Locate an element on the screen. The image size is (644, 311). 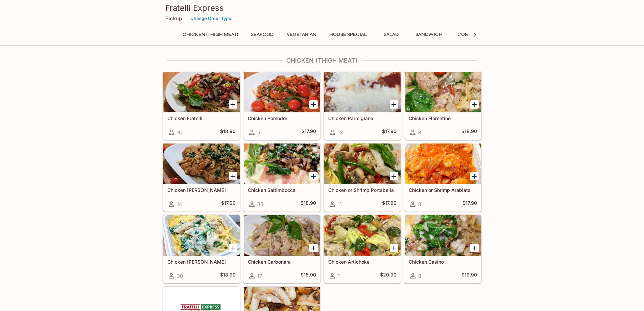
div: Chicken Saltimbocca is located at coordinates (282, 164).